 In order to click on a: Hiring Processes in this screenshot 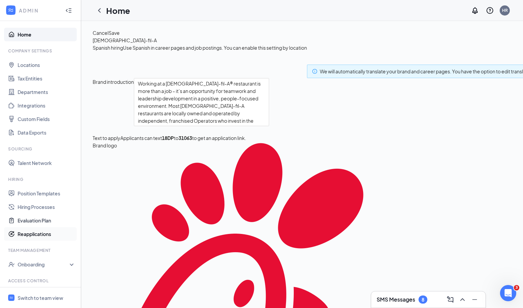, I will do `click(46, 207)`.